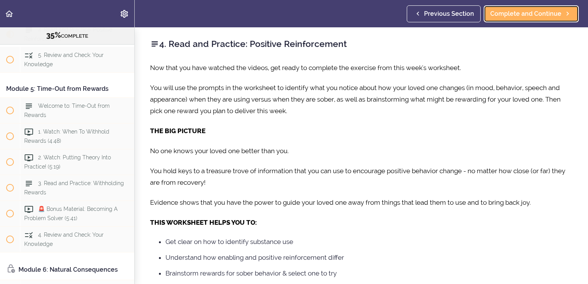 This screenshot has width=588, height=284. What do you see at coordinates (369, 273) in the screenshot?
I see `li: Brainstorm rewards for sober behavior & select one to try` at bounding box center [369, 273].